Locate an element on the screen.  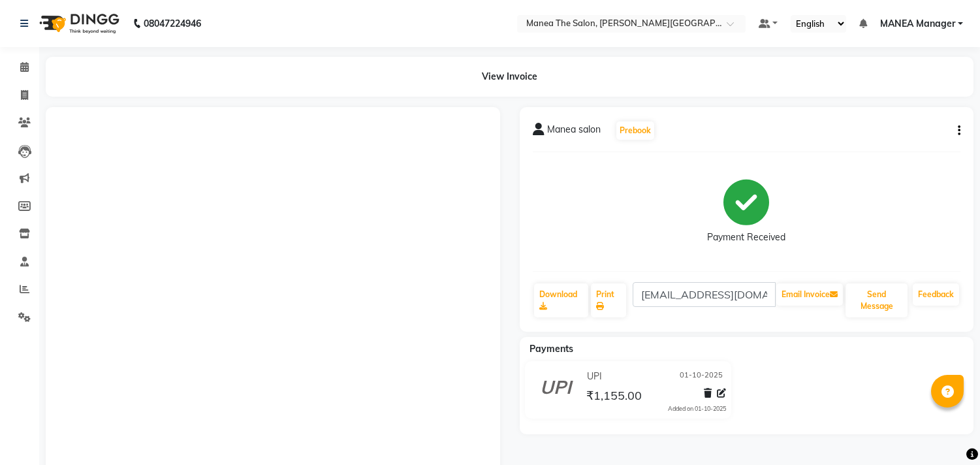
div: View Invoice is located at coordinates (509, 76).